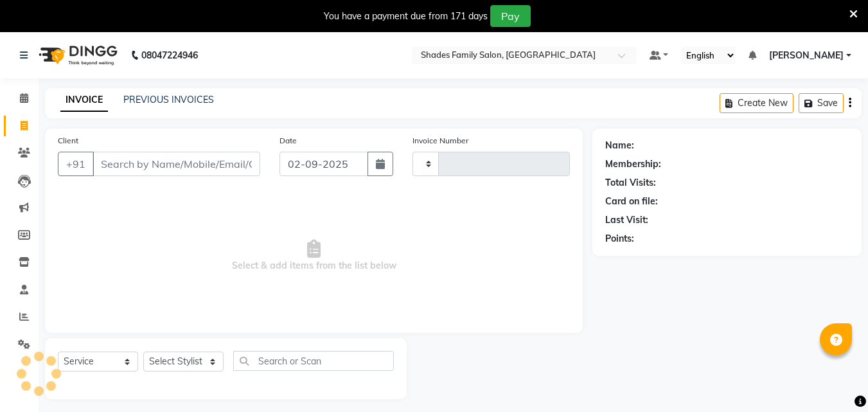 The image size is (868, 412). What do you see at coordinates (630, 182) in the screenshot?
I see `div: Total Visits:` at bounding box center [630, 182].